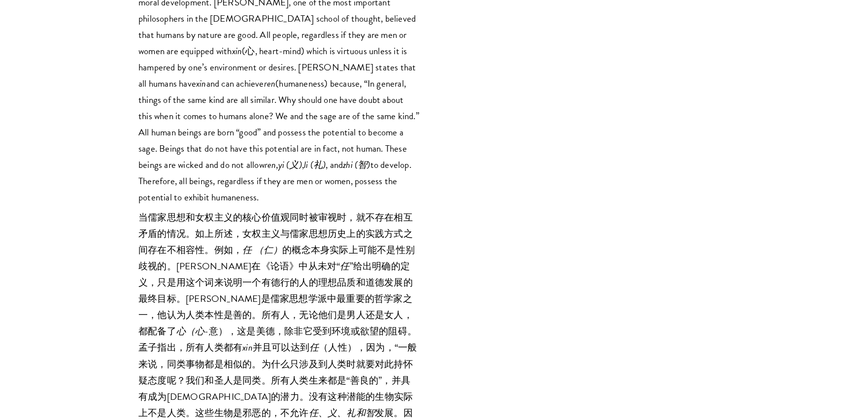  Describe the element at coordinates (190, 331) in the screenshot. I see `em: 心（心` at that location.